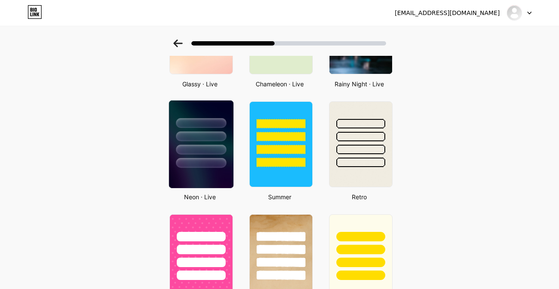 The image size is (559, 289). Describe the element at coordinates (360, 197) in the screenshot. I see `div: Retro` at that location.